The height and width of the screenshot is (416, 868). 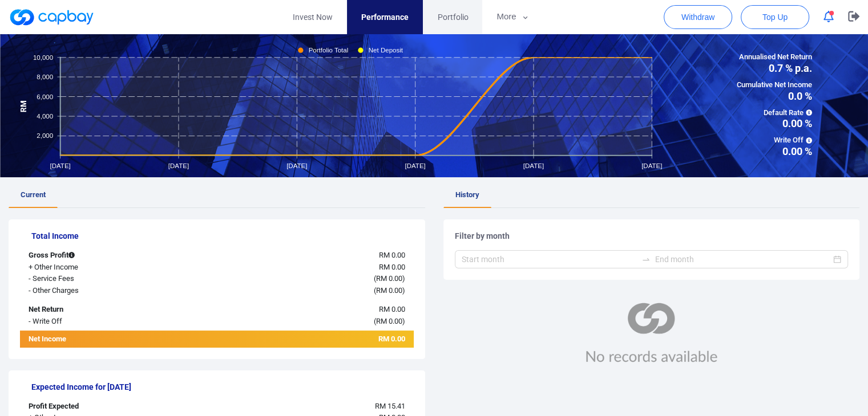 I want to click on span: Top Up, so click(x=775, y=17).